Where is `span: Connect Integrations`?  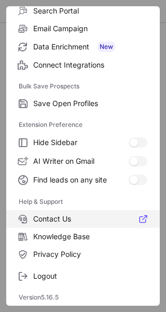 span: Connect Integrations is located at coordinates (90, 65).